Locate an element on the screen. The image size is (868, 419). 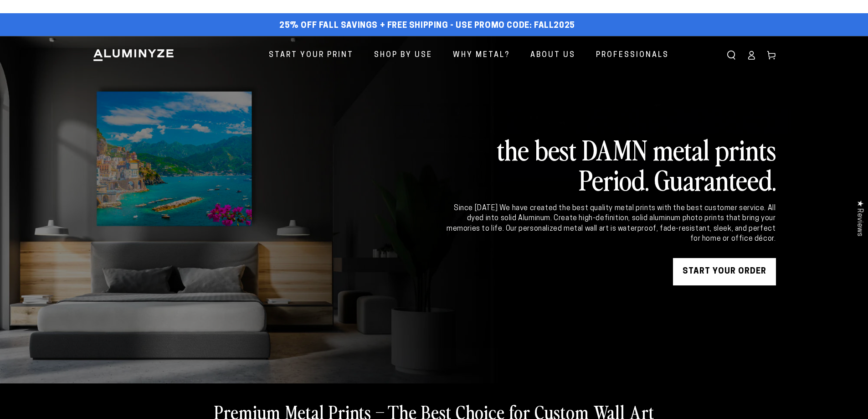
a: START YOUR Order is located at coordinates (725, 272).